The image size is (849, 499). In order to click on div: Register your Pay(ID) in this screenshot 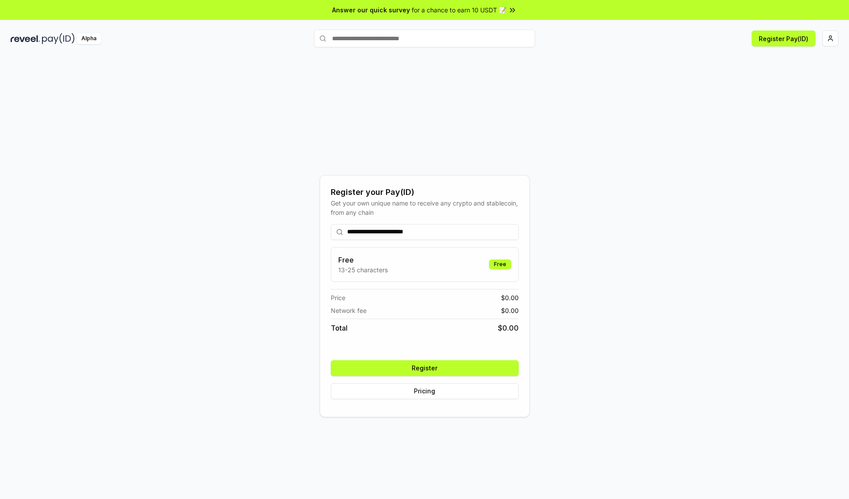, I will do `click(424, 192)`.